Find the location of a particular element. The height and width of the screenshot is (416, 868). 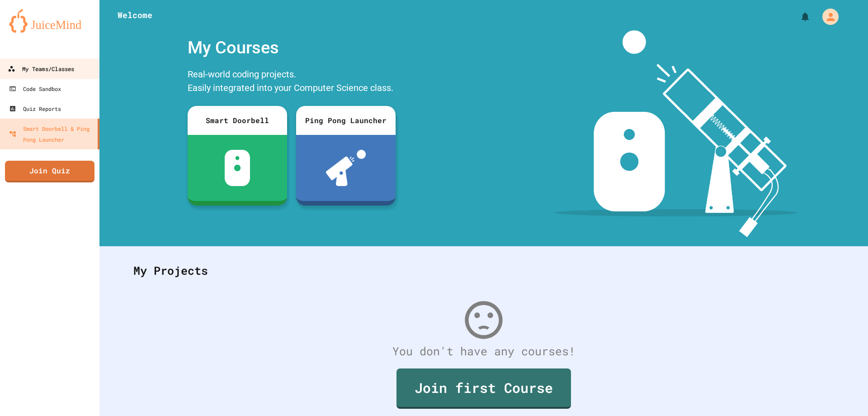

div: My Projects is located at coordinates (484, 270).